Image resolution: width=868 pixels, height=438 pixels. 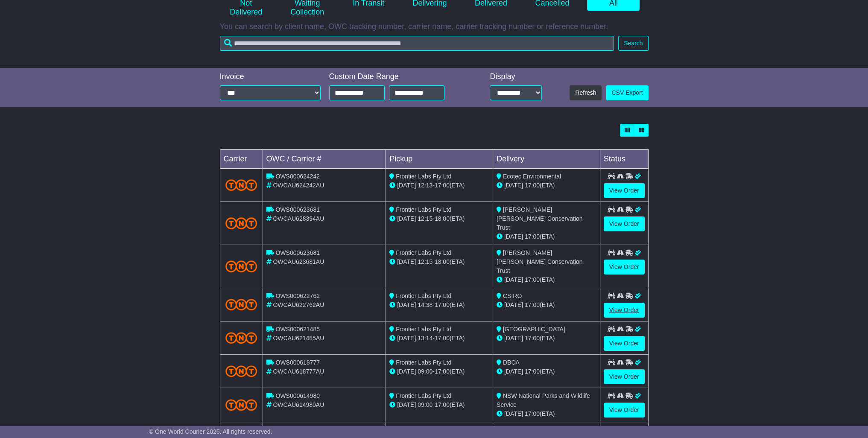 I want to click on td: Delivery, so click(x=547, y=160).